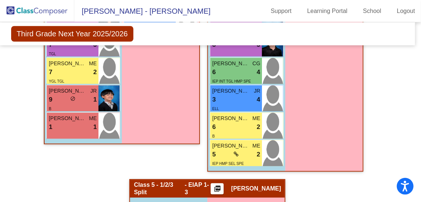  Describe the element at coordinates (405, 11) in the screenshot. I see `a: Logout` at that location.